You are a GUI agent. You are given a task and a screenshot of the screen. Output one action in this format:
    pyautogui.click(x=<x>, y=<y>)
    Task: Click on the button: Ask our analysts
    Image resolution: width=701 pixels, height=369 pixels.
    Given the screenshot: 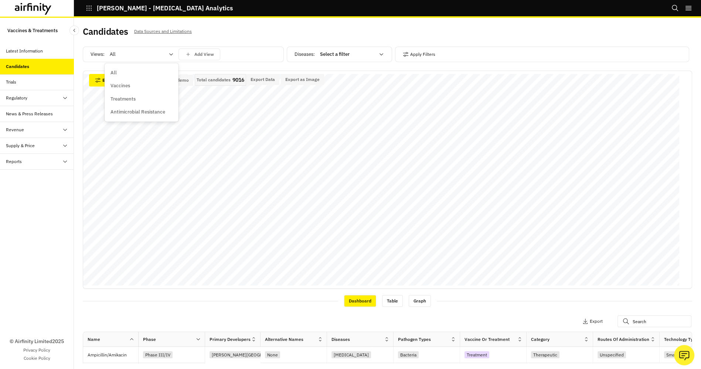 What is the action you would take?
    pyautogui.click(x=684, y=355)
    